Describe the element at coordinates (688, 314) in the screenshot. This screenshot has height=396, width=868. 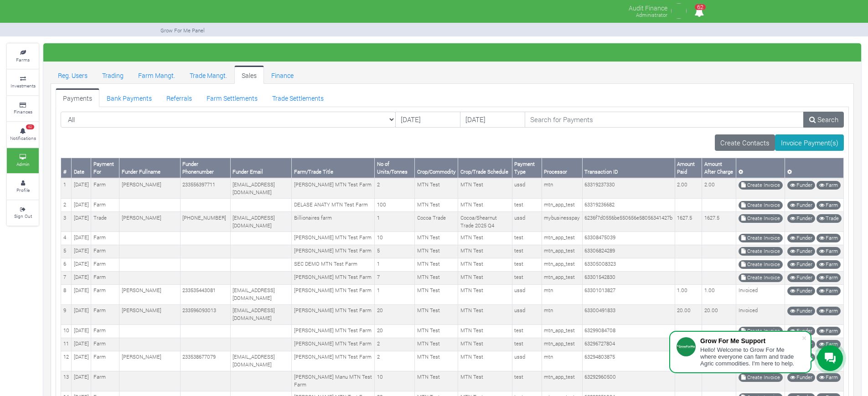
I see `td: 20.00` at that location.